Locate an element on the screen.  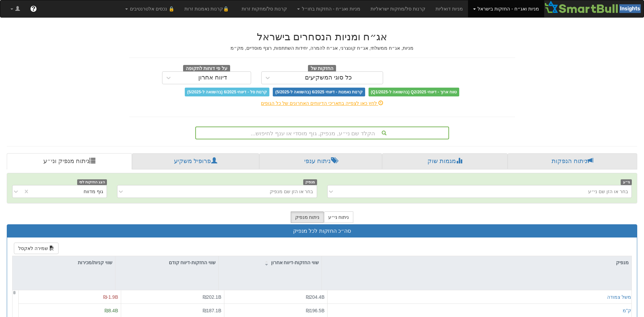
span: ₪8.4B is located at coordinates (111, 310).